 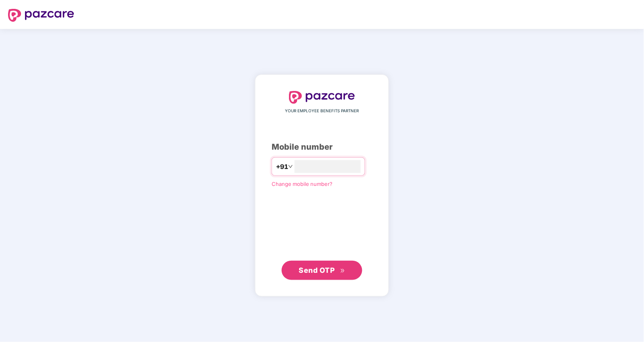 I want to click on span: +91, so click(x=282, y=167).